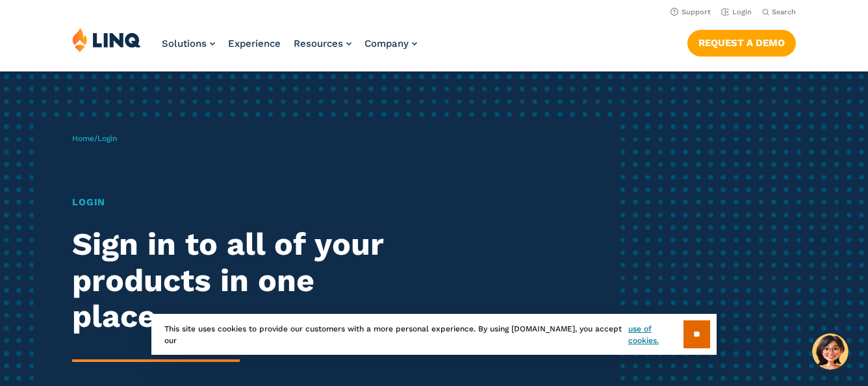 The height and width of the screenshot is (386, 868). I want to click on a: Solutions, so click(188, 44).